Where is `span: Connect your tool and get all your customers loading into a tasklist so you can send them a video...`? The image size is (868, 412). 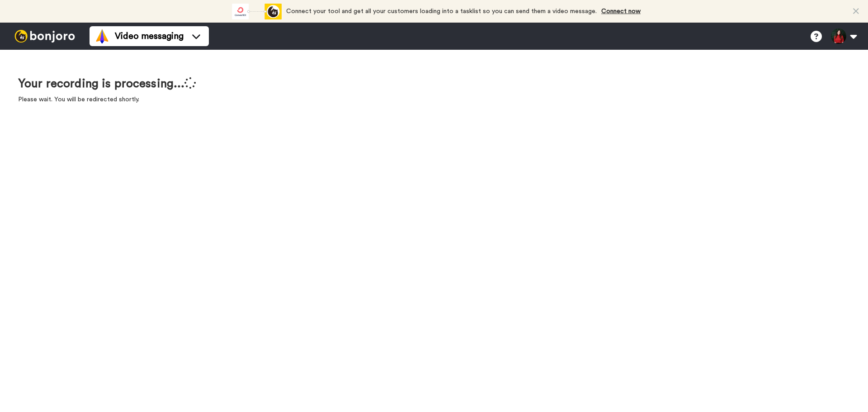 span: Connect your tool and get all your customers loading into a tasklist so you can send them a video... is located at coordinates (441, 11).